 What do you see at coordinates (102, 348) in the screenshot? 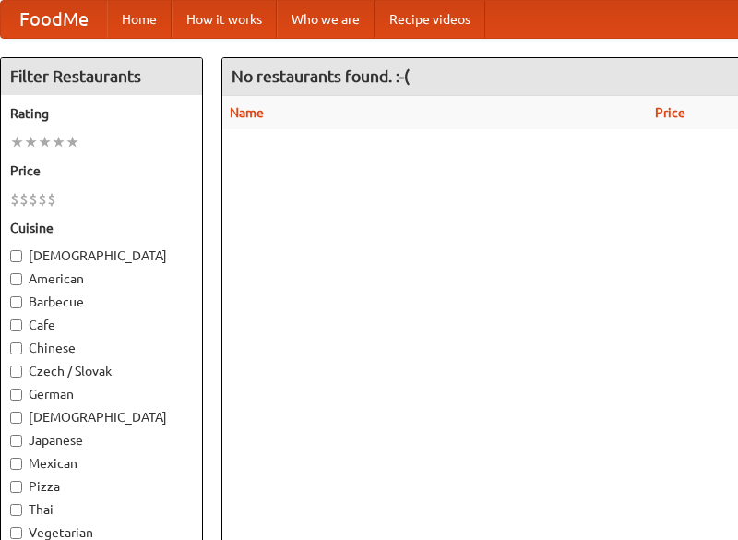
I see `label: Chinese` at bounding box center [102, 348].